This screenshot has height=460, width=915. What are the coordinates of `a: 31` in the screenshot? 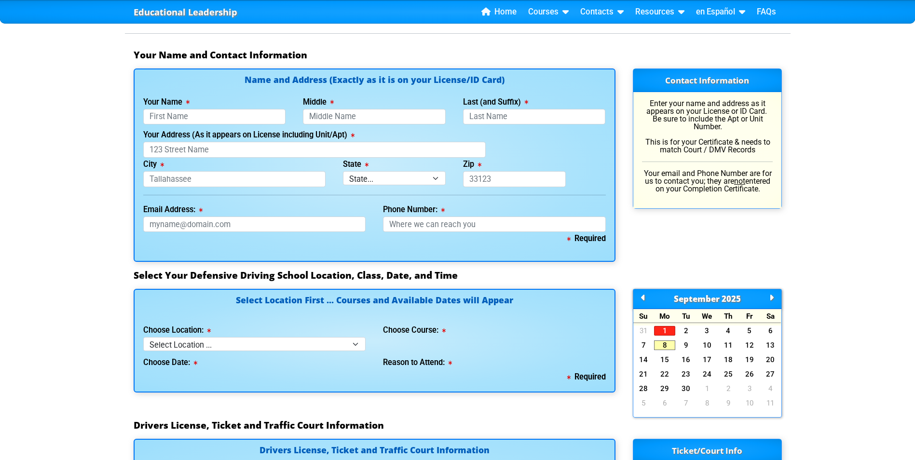 It's located at (644, 331).